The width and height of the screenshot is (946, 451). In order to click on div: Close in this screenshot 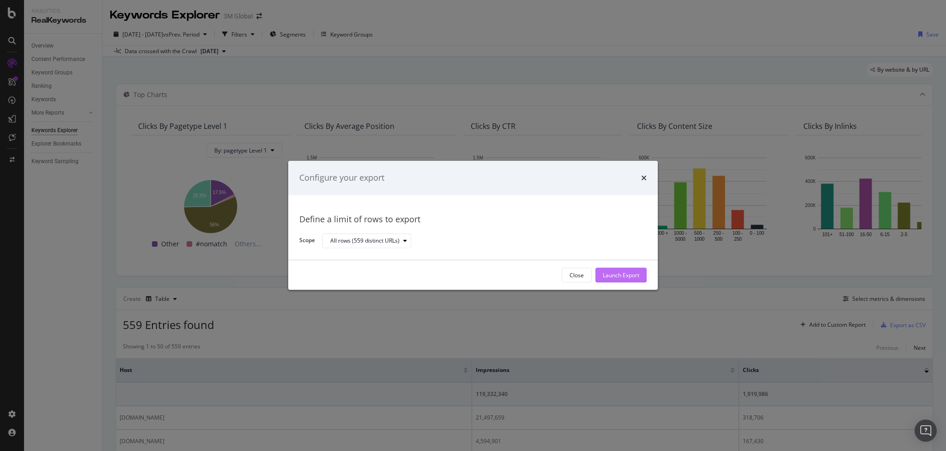, I will do `click(576, 275)`.